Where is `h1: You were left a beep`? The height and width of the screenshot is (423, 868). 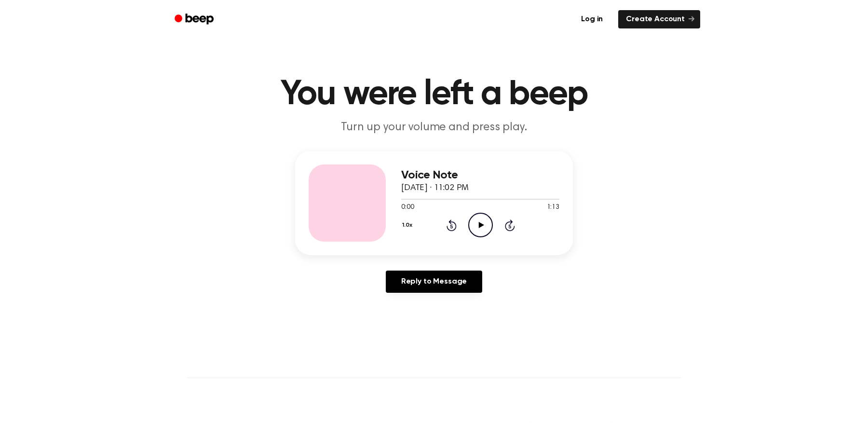 h1: You were left a beep is located at coordinates (434, 94).